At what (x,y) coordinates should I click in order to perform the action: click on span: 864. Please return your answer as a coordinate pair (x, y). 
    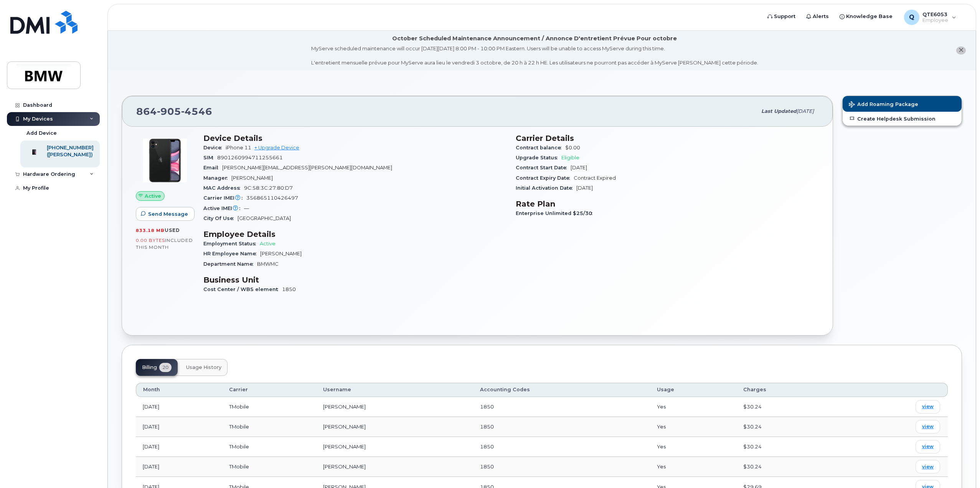
    Looking at the image, I should click on (174, 111).